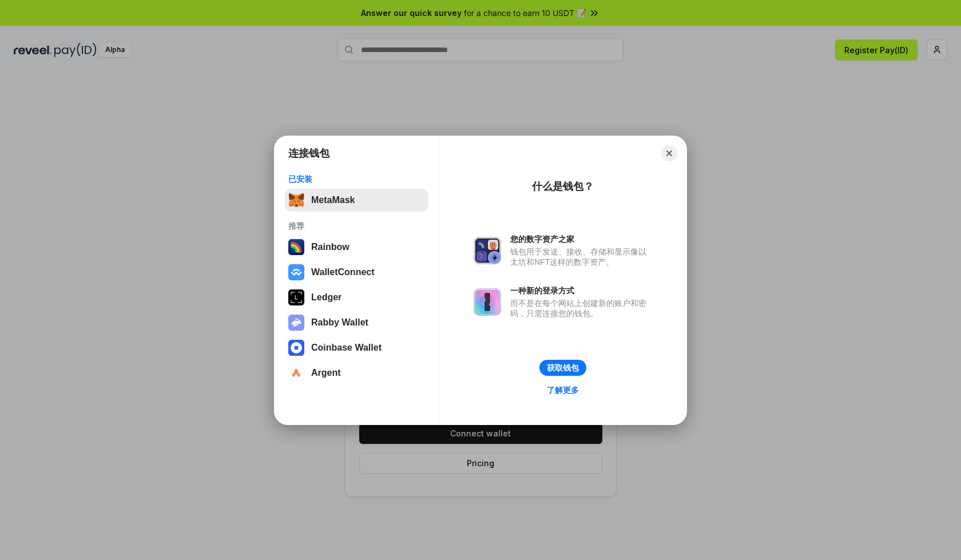  Describe the element at coordinates (357, 322) in the screenshot. I see `button: Rabby Wallet` at that location.